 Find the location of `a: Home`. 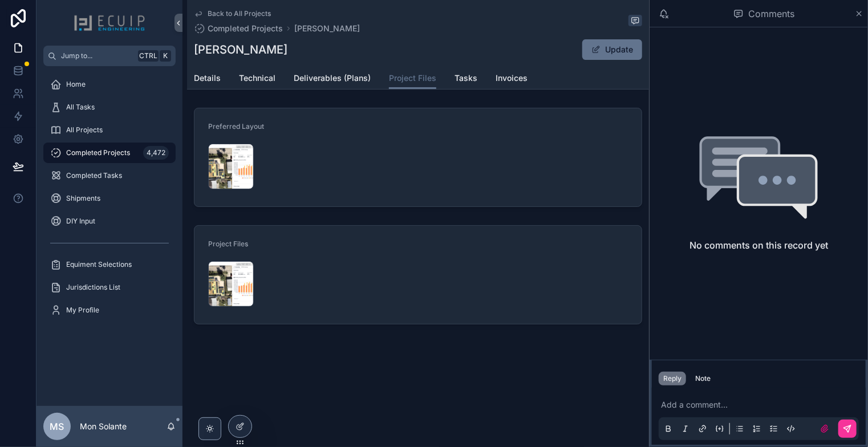

a: Home is located at coordinates (109, 84).